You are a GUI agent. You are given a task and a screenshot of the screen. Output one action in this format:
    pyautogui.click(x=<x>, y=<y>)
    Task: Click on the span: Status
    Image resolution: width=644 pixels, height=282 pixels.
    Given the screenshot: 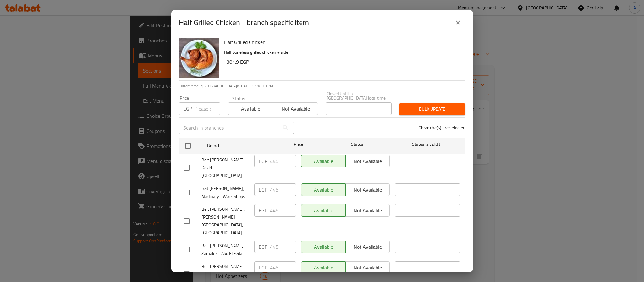 What is the action you would take?
    pyautogui.click(x=357, y=144)
    